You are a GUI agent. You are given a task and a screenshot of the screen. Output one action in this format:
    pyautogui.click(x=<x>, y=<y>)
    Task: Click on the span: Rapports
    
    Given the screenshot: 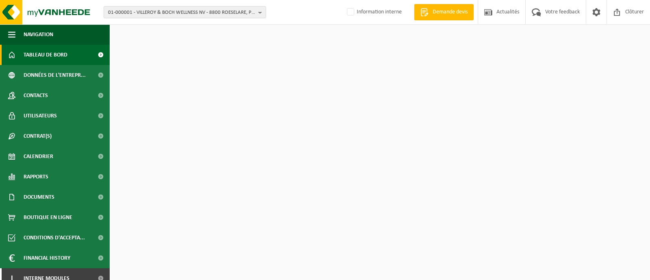 What is the action you would take?
    pyautogui.click(x=36, y=177)
    